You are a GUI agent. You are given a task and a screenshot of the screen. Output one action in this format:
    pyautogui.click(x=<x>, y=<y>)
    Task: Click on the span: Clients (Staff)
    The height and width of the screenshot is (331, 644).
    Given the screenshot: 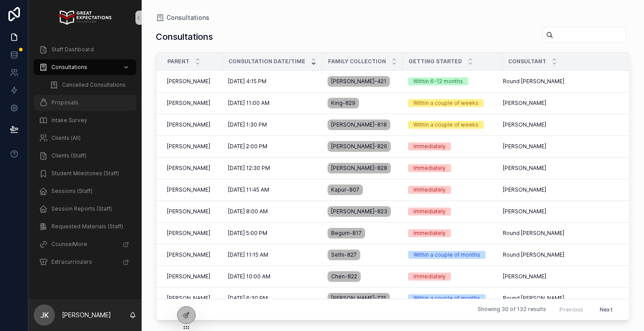 What is the action you would take?
    pyautogui.click(x=69, y=156)
    